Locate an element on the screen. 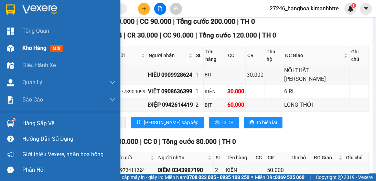 Image resolution: width=376 pixels, height=181 pixels. span: ĐC Giao is located at coordinates (325, 158).